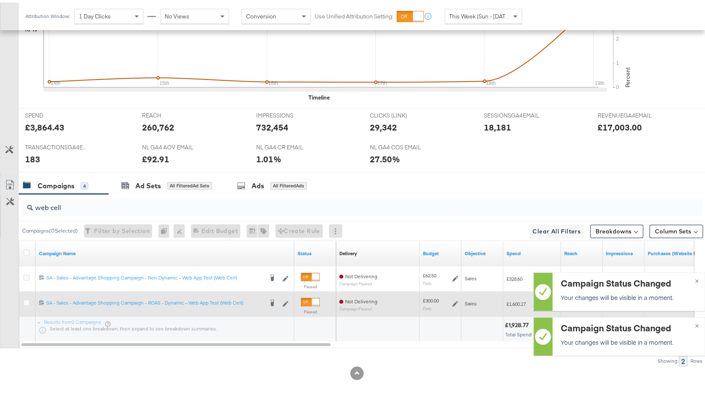 The image size is (705, 397). I want to click on span: REACH, so click(173, 113).